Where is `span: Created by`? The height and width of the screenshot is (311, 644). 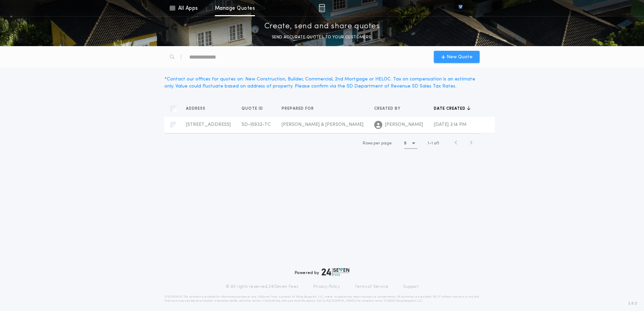
span: Created by is located at coordinates (388, 109).